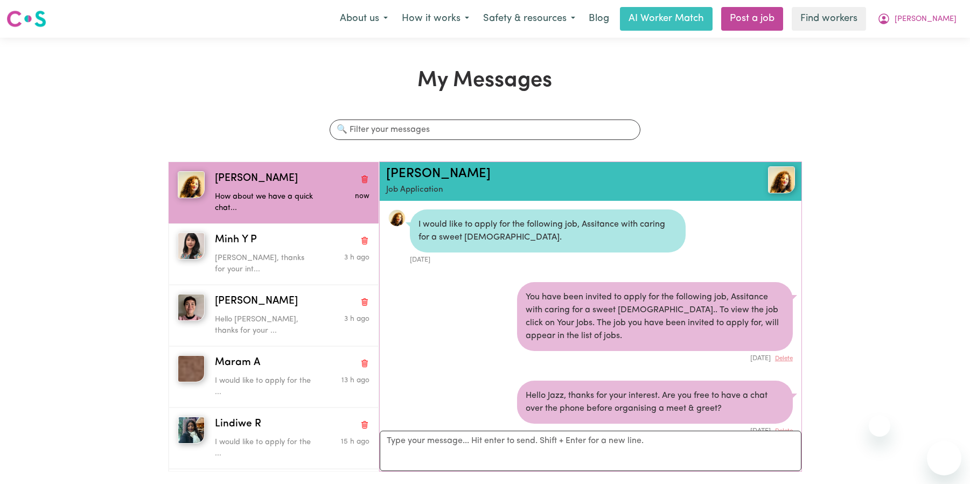 The image size is (970, 484). What do you see at coordinates (655, 317) in the screenshot?
I see `div: You have been invited to apply for the following job, Assitance with caring for a sweet [DEMOGRAP...` at bounding box center [655, 317].